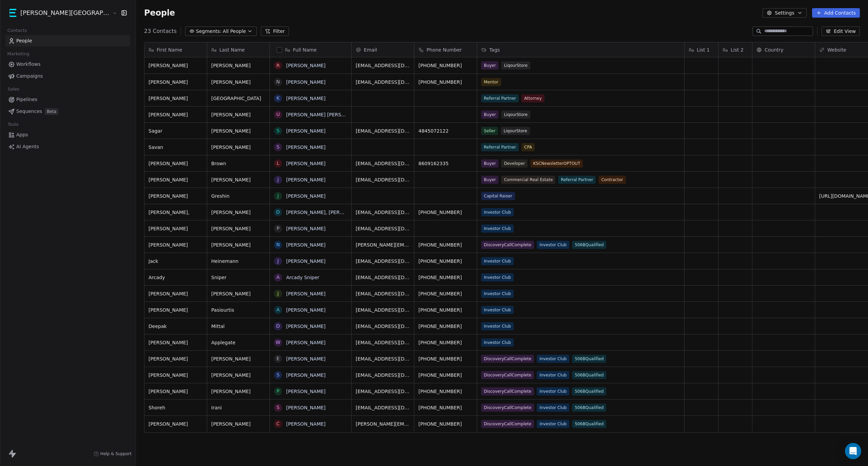 The image size is (868, 466). Describe the element at coordinates (116, 453) in the screenshot. I see `span: Help & Support` at that location.